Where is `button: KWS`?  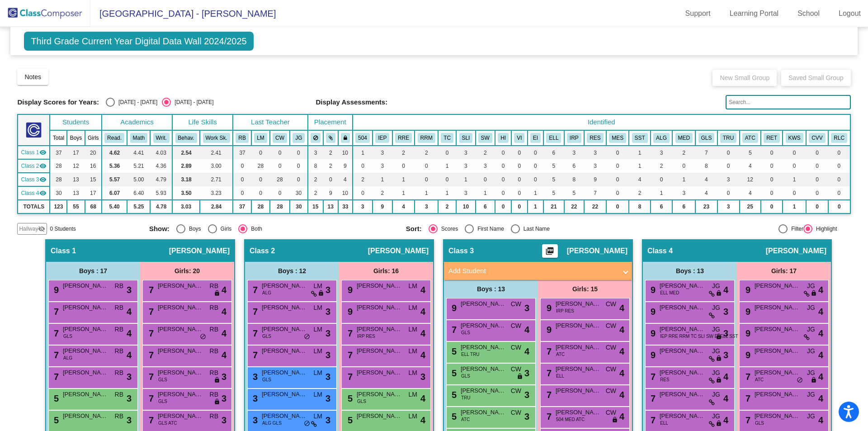 button: KWS is located at coordinates (794, 138).